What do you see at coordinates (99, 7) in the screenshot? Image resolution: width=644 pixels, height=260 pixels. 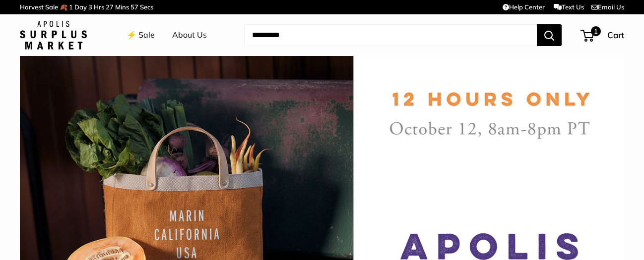 I see `span: Hrs` at bounding box center [99, 7].